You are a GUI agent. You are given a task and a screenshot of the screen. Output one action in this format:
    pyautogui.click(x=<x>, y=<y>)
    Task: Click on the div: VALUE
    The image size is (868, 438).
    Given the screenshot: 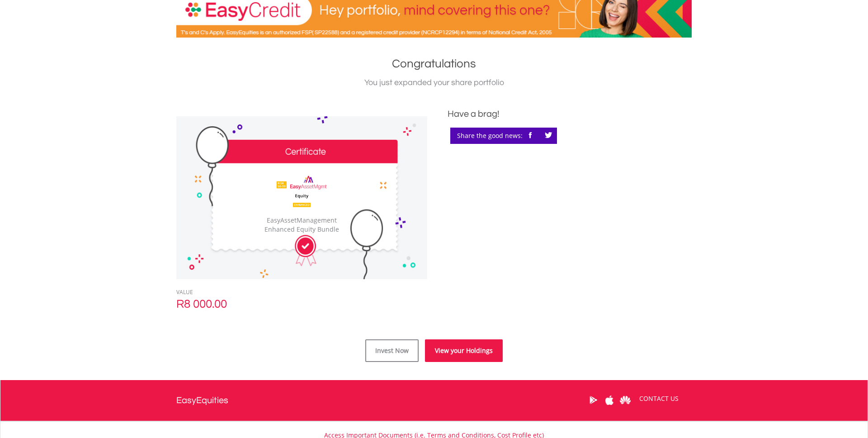 What is the action you would take?
    pyautogui.click(x=302, y=292)
    